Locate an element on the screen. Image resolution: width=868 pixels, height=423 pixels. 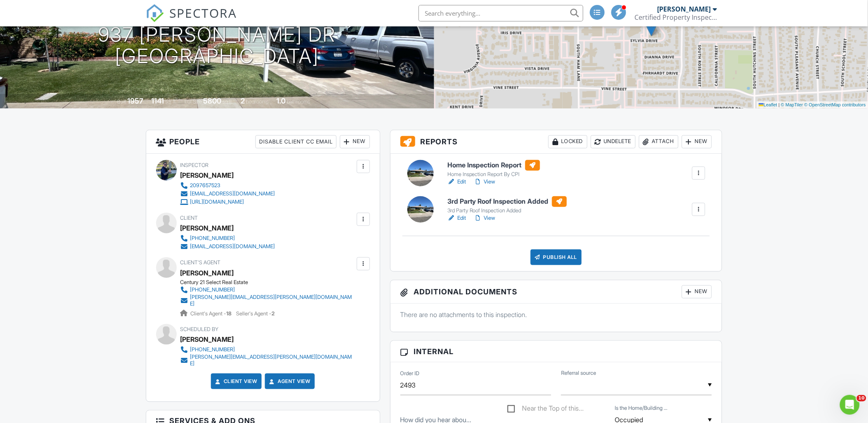
div: 3rd Party Roof Inspection Added is located at coordinates (507, 211).